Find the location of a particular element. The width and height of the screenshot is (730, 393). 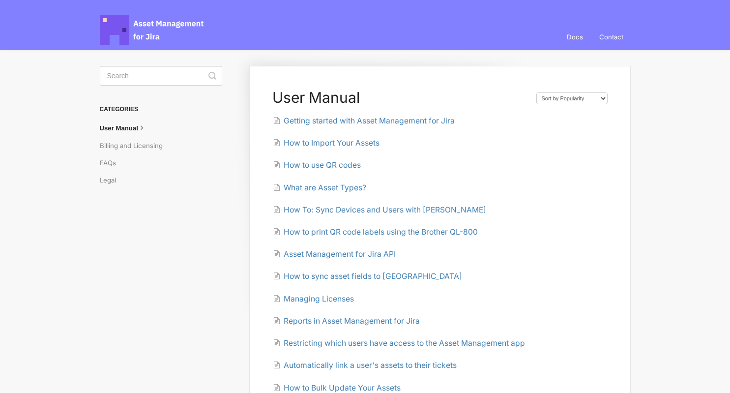

a: Restricting which users have access to the Asset Management app is located at coordinates (398, 343).